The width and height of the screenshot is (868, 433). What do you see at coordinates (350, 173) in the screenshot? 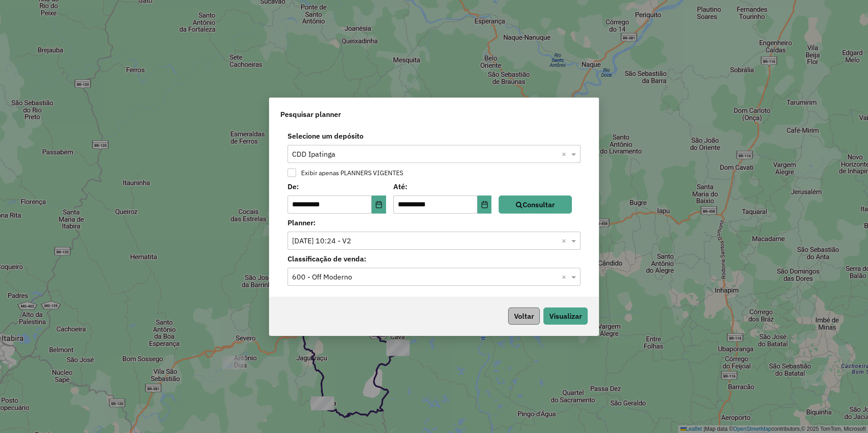
I see `label: Exibir apenas PLANNERS VIGENTES` at bounding box center [350, 173].